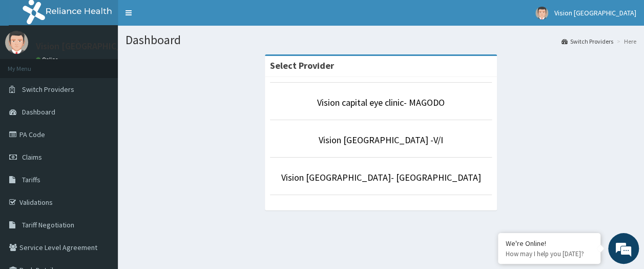 The image size is (644, 269). What do you see at coordinates (32, 180) in the screenshot?
I see `span: Tariffs` at bounding box center [32, 180].